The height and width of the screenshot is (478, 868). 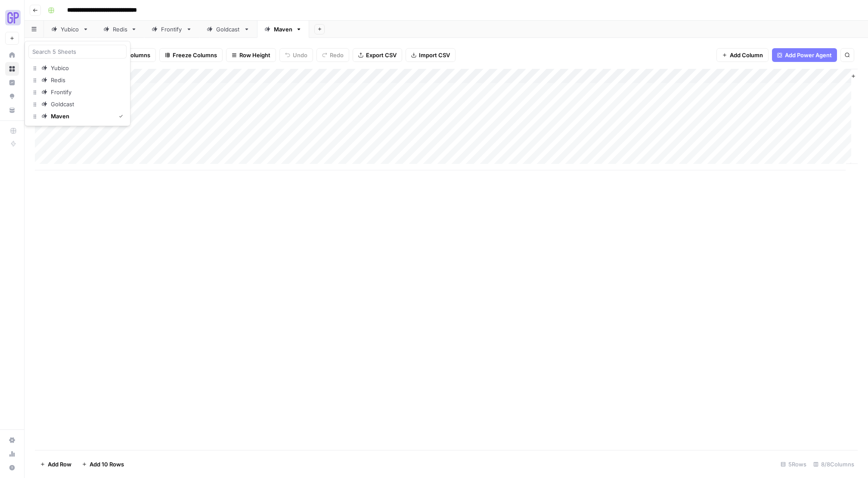 I want to click on span: Add Power Agent, so click(x=808, y=55).